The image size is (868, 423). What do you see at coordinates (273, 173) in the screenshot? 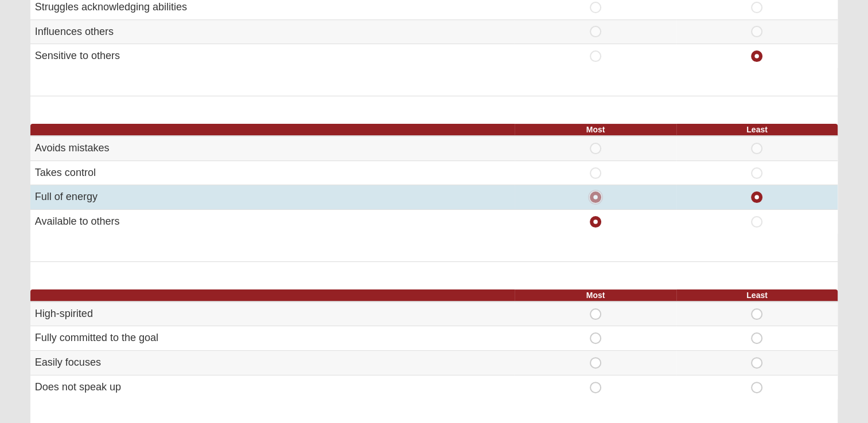
I see `td: Takes control` at bounding box center [273, 173].